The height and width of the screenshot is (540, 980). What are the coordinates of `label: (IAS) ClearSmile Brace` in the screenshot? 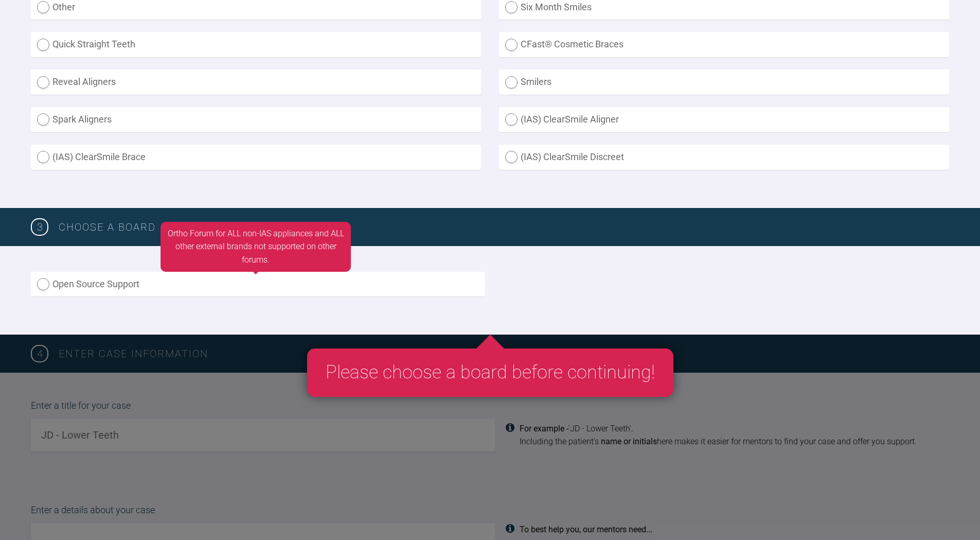 It's located at (256, 157).